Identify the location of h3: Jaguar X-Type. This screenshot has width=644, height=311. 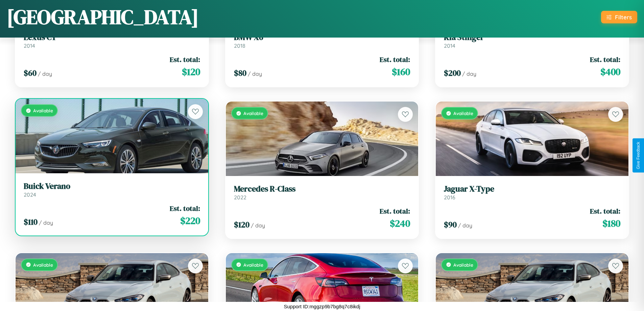
(532, 189).